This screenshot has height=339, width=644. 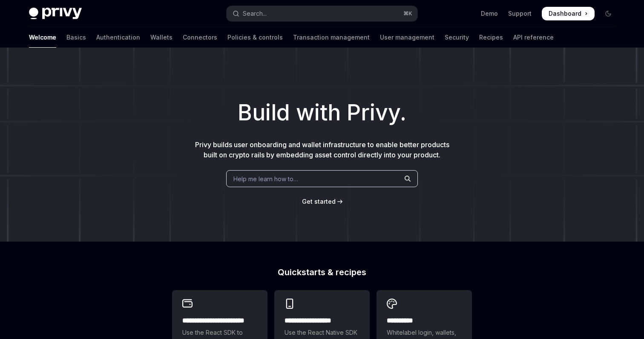 I want to click on a: Security, so click(x=457, y=37).